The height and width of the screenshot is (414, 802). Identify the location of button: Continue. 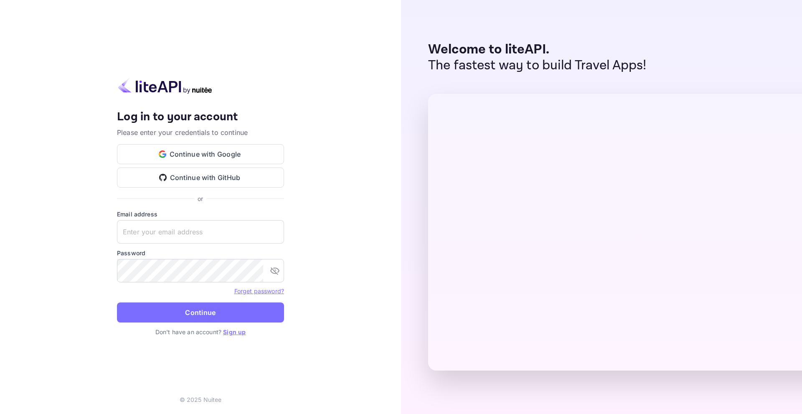
(201, 313).